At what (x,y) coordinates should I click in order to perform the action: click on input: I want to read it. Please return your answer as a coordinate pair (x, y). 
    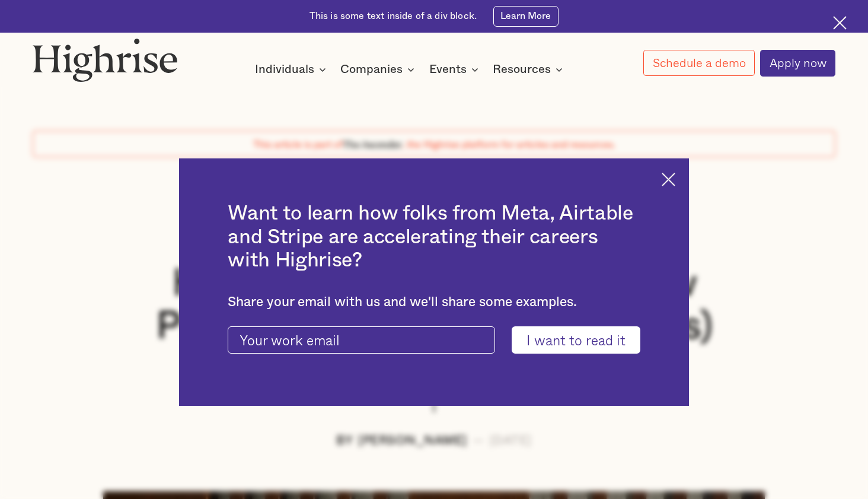
    Looking at the image, I should click on (575, 340).